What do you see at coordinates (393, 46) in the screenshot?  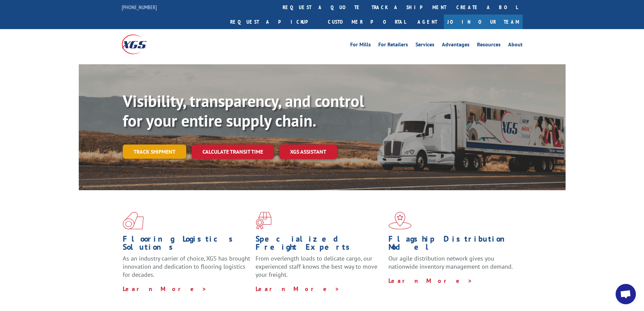 I see `a: For Retailers` at bounding box center [393, 46].